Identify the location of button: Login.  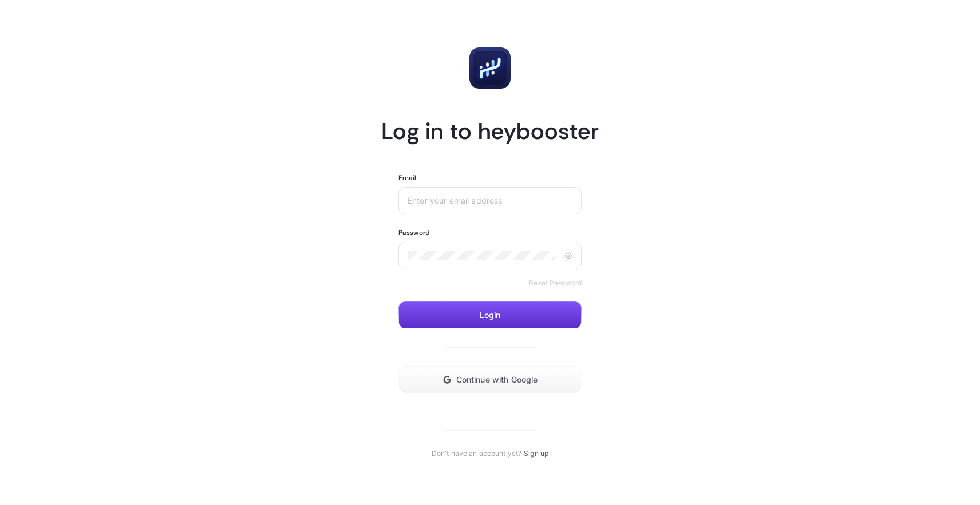
(490, 315).